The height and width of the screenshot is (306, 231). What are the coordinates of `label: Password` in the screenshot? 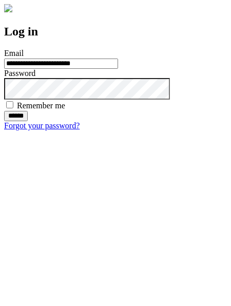 It's located at (20, 73).